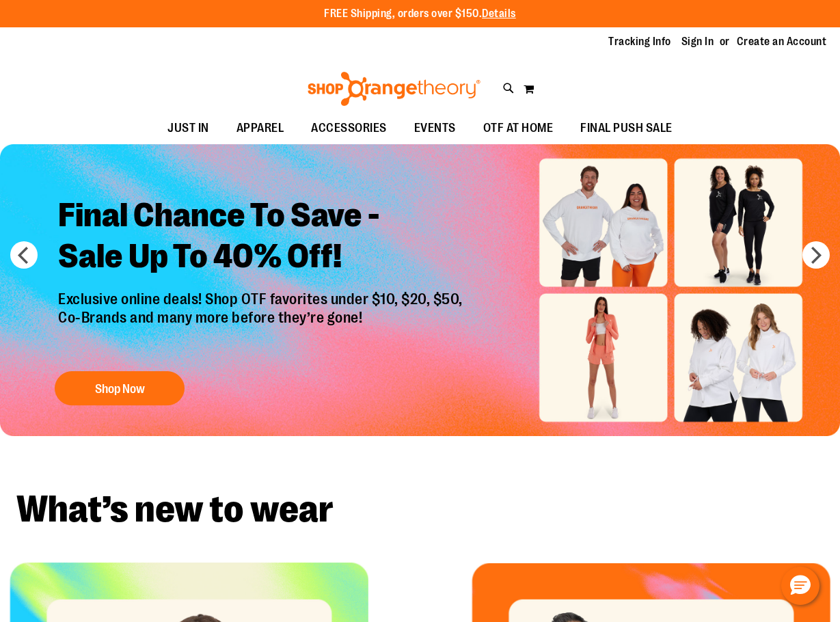  What do you see at coordinates (499, 14) in the screenshot?
I see `a: Details` at bounding box center [499, 14].